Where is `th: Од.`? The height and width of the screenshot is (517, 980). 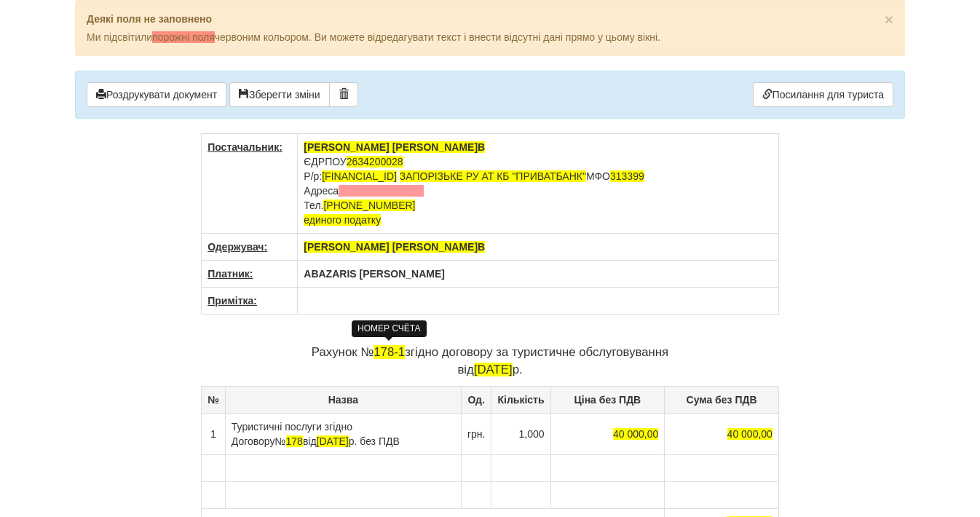 th: Од. is located at coordinates (476, 399).